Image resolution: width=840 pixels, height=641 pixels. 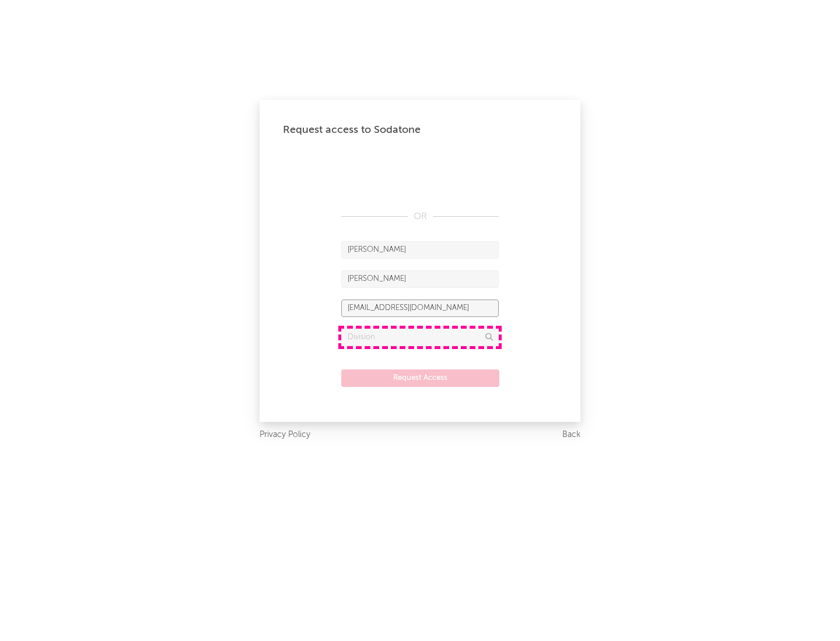 What do you see at coordinates (571, 435) in the screenshot?
I see `a: Back` at bounding box center [571, 435].